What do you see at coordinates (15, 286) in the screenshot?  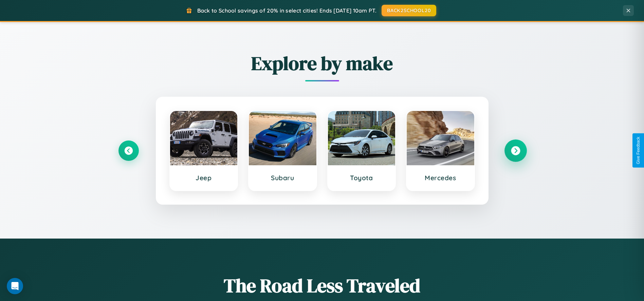 I see `div: Open Intercom Messenger` at bounding box center [15, 286].